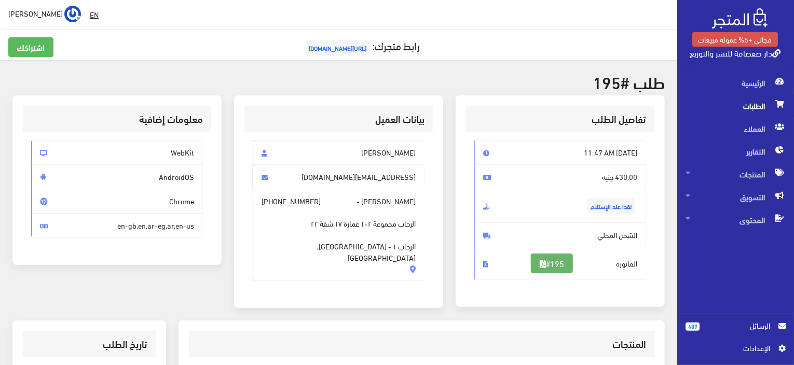 Image resolution: width=794 pixels, height=365 pixels. I want to click on a: دار صفصافة للنشر والتوزيع, so click(735, 52).